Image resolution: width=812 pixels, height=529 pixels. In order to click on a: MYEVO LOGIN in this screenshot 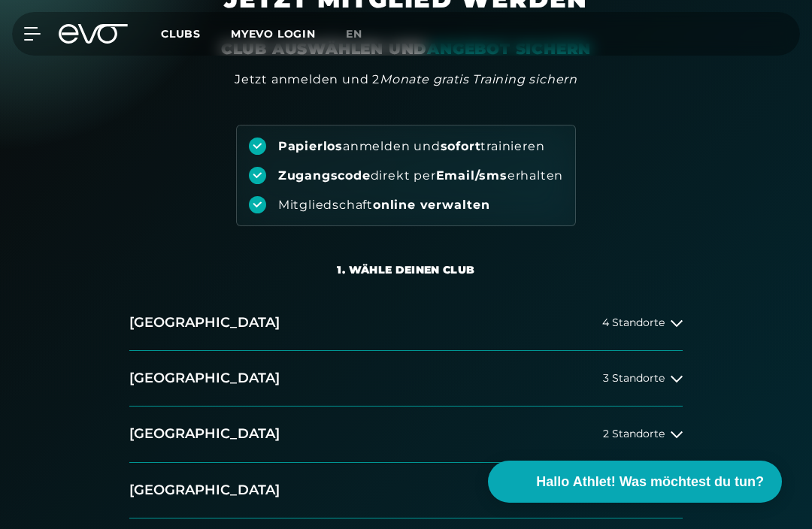, I will do `click(273, 34)`.